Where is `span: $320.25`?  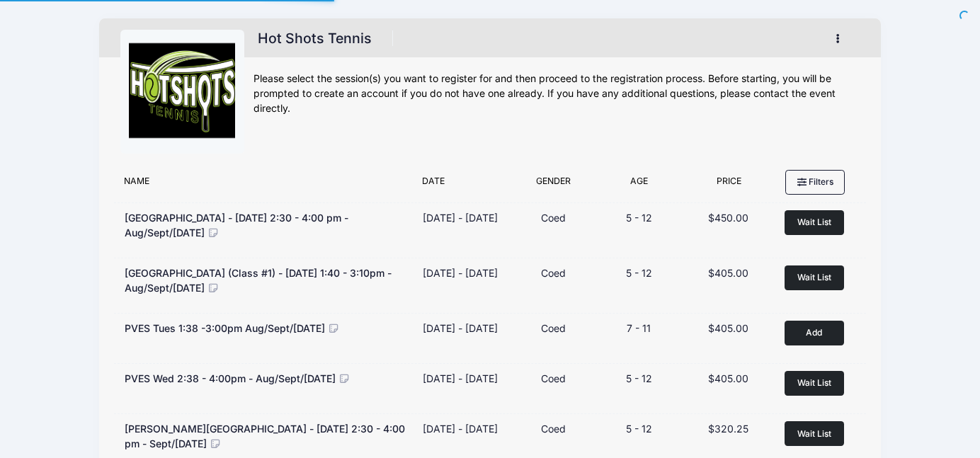 span: $320.25 is located at coordinates (728, 429).